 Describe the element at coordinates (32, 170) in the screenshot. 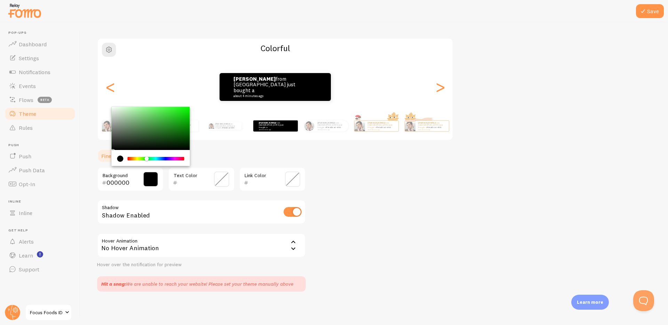

I see `span: Push Data` at that location.